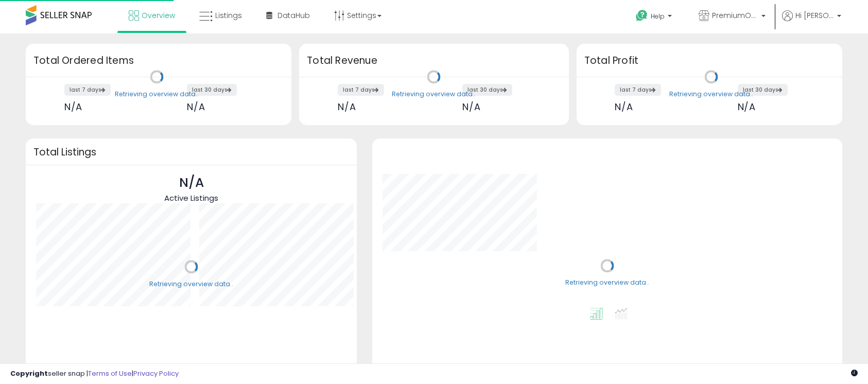  I want to click on span: Overview, so click(158, 15).